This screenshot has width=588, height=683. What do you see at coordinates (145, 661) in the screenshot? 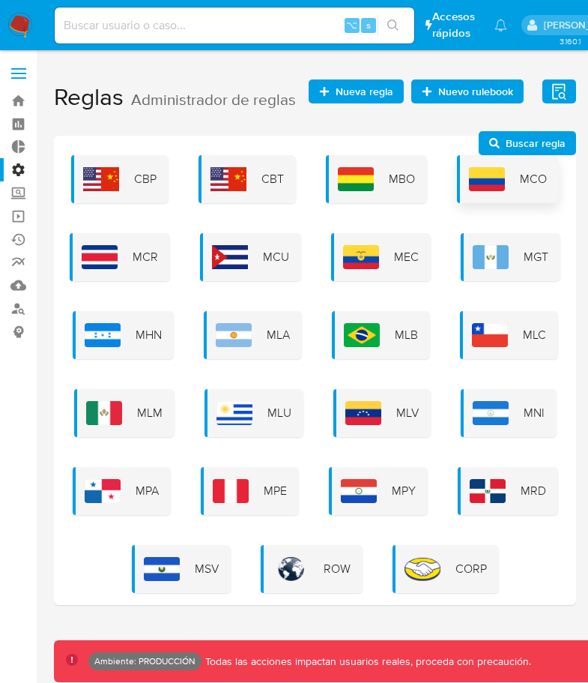
I see `p: Ambiente: PRODUCCIÓN` at bounding box center [145, 661].